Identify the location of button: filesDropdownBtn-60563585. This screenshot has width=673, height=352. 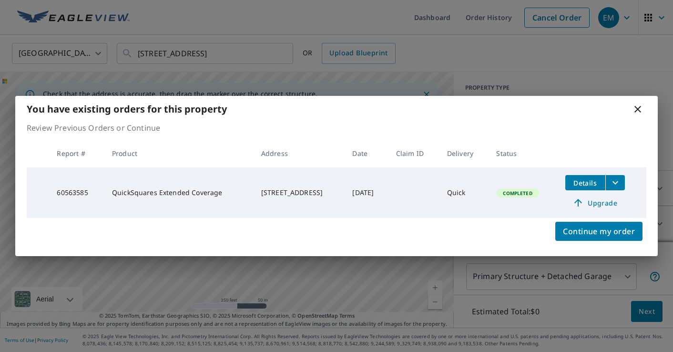
(615, 182).